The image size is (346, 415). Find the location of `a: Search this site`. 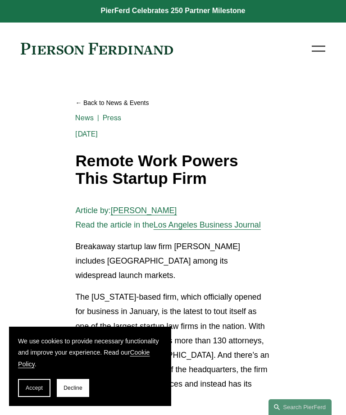

a: Search this site is located at coordinates (300, 407).